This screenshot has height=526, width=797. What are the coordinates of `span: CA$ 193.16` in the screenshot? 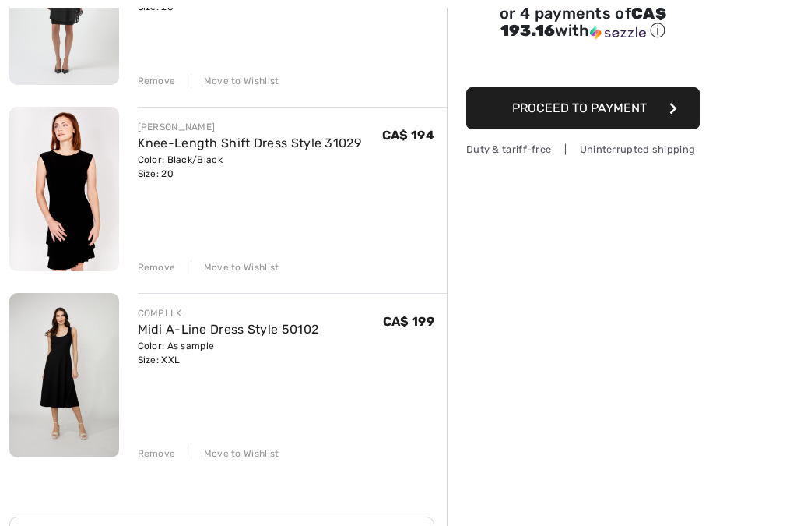 It's located at (583, 22).